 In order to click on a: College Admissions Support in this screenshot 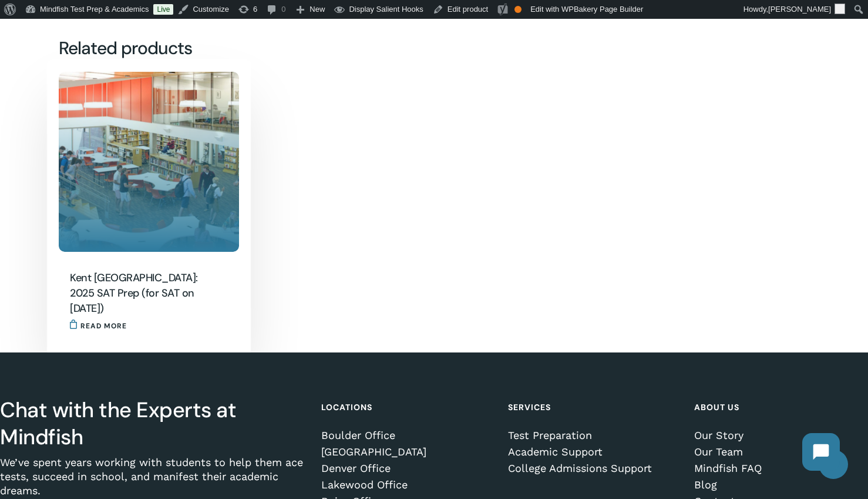, I will do `click(593, 468)`.